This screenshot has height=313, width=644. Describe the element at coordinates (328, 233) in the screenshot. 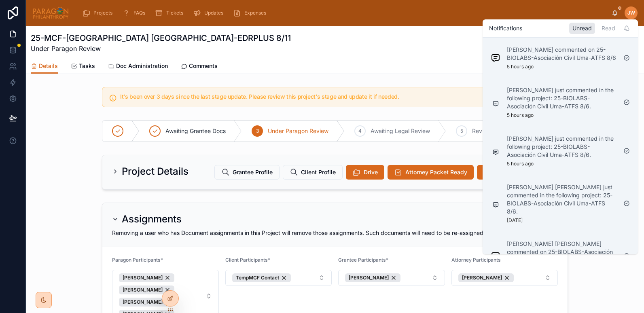

I see `span: Removing a user who has Document assignments in this Project will remove those assignments. Such ...` at that location.